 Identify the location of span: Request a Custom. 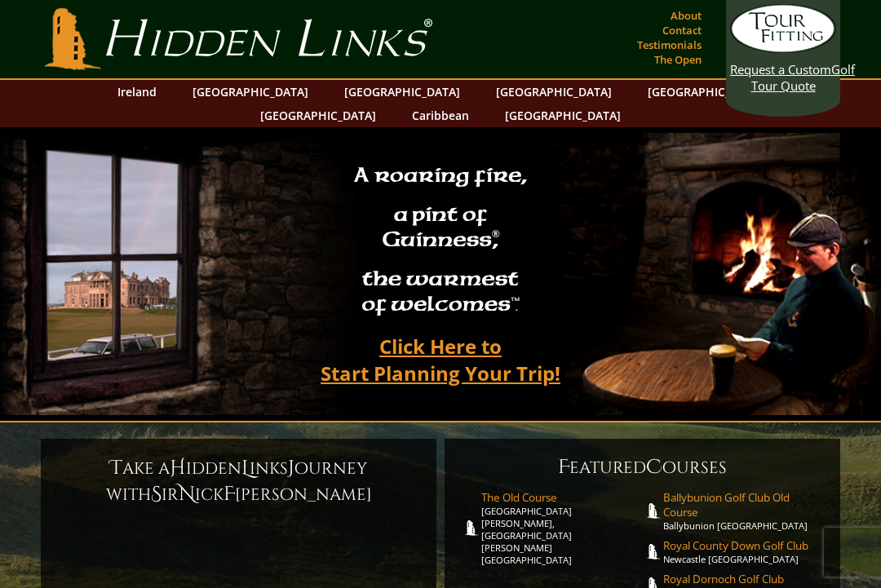
(780, 69).